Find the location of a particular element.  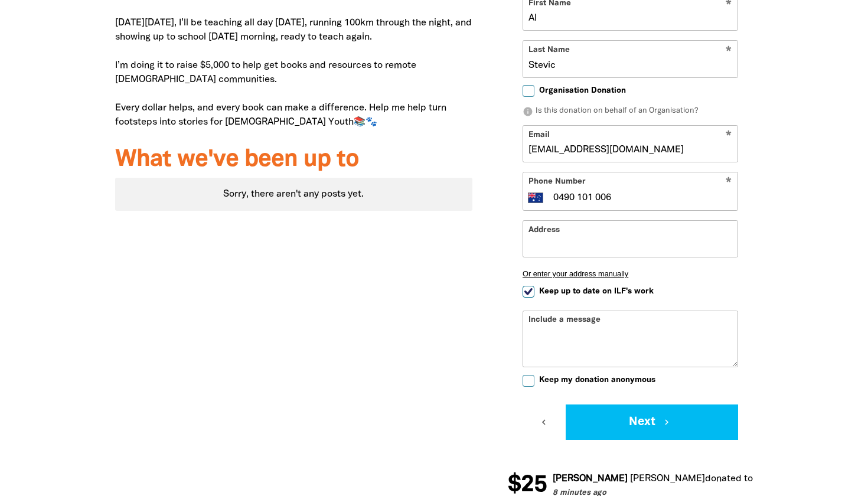

span: donated to is located at coordinates (727, 478).